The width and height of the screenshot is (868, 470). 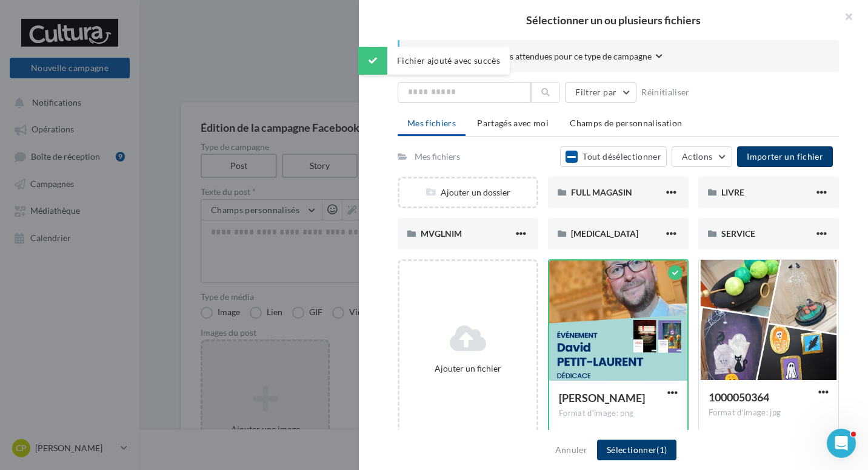 I want to click on span: LIVRE, so click(x=733, y=192).